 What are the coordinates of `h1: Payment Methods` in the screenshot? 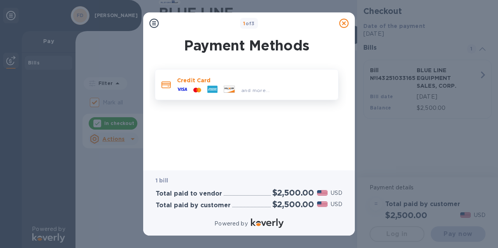 It's located at (246, 45).